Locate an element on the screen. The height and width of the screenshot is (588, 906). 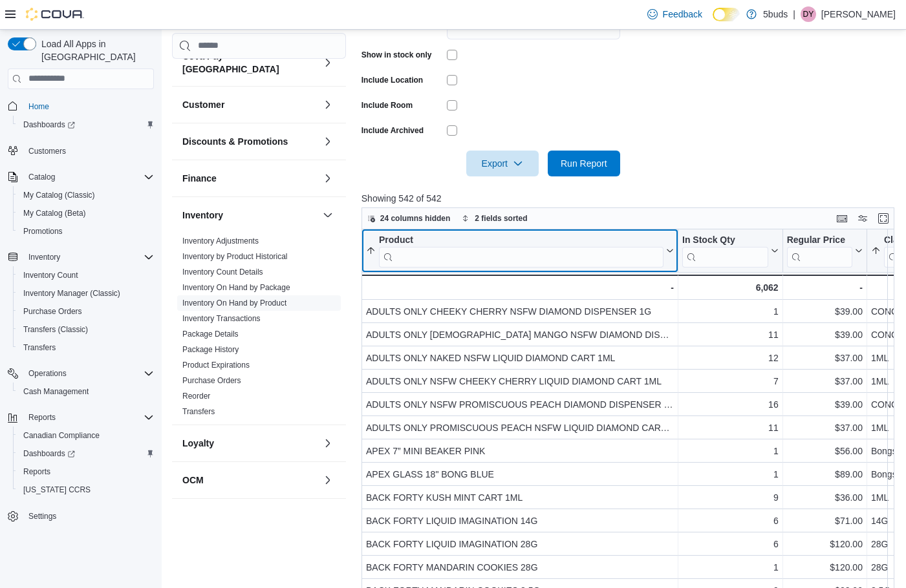
button: Export is located at coordinates (503, 163).